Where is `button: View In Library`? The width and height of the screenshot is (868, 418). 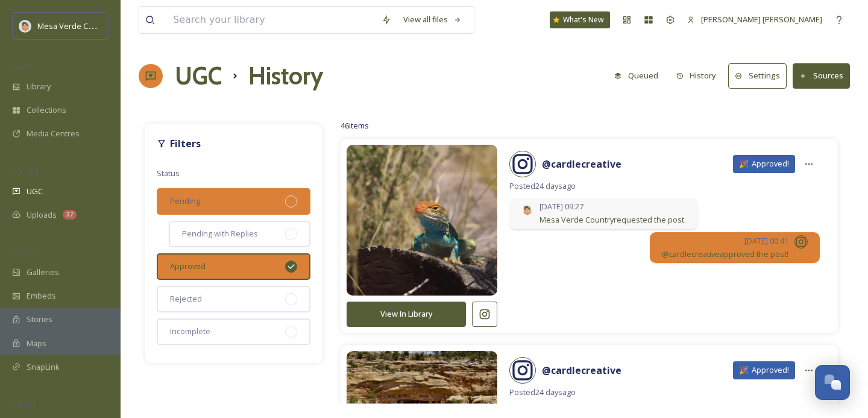
button: View In Library is located at coordinates (406, 314).